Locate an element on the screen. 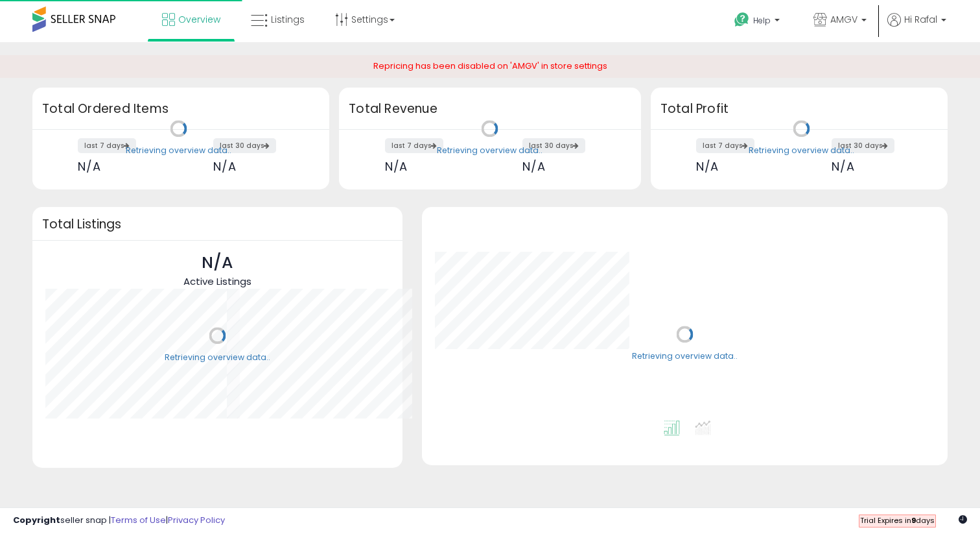 Image resolution: width=980 pixels, height=534 pixels. span: Repricing has been disabled on 'AMGV' in store settings is located at coordinates (490, 65).